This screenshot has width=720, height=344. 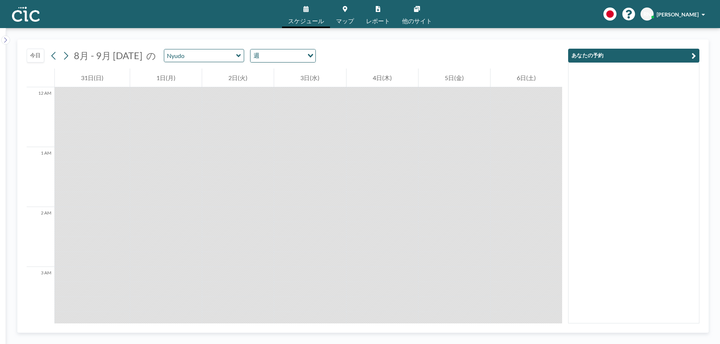 What do you see at coordinates (526, 78) in the screenshot?
I see `div: 6日(土)` at bounding box center [526, 78].